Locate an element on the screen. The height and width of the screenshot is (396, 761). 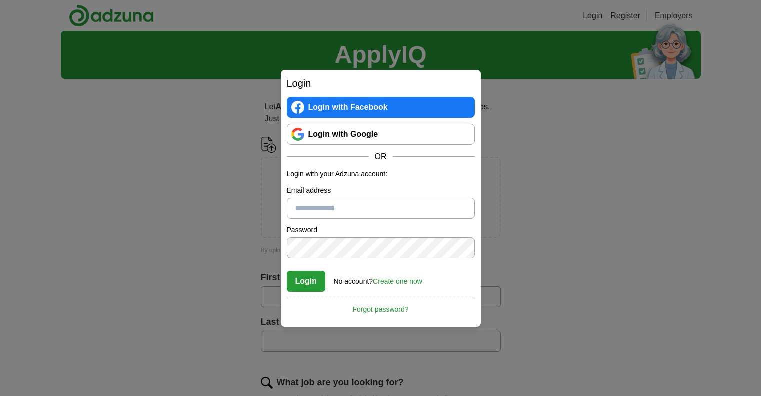
a: Forgot password? is located at coordinates (381, 306).